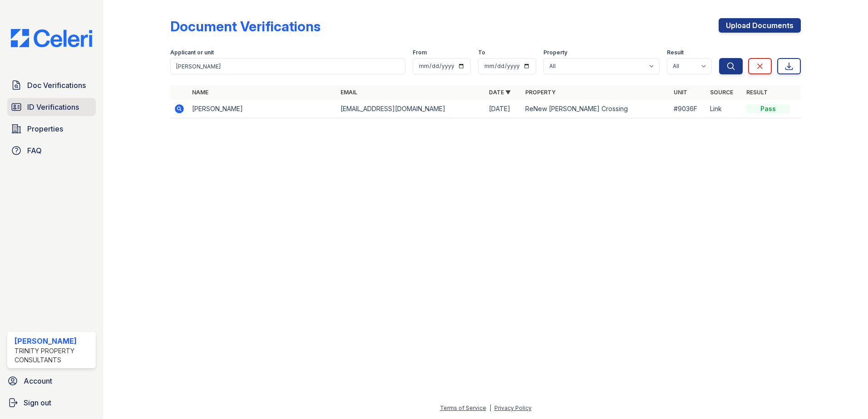 The image size is (868, 419). What do you see at coordinates (35, 150) in the screenshot?
I see `span: FAQ` at bounding box center [35, 150].